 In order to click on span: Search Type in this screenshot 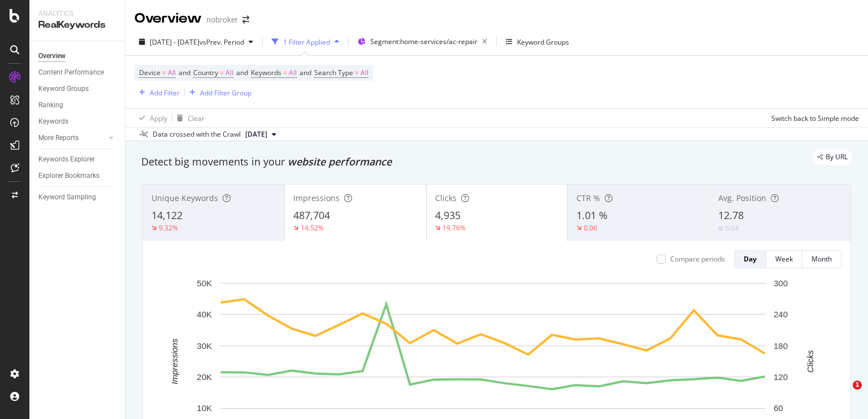, I will do `click(334, 72)`.